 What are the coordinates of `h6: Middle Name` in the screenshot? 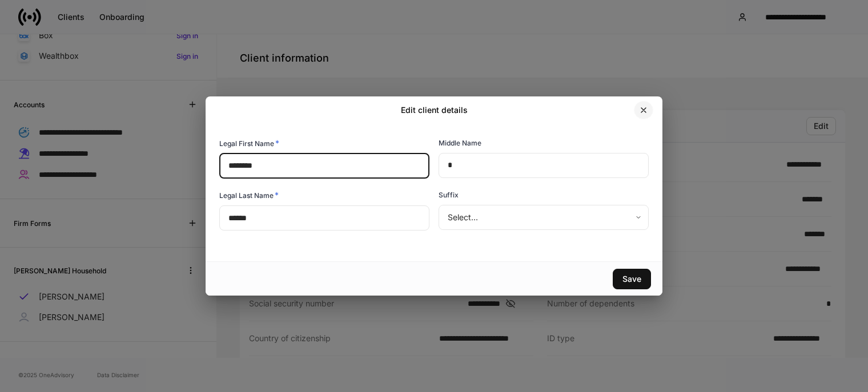 It's located at (459, 143).